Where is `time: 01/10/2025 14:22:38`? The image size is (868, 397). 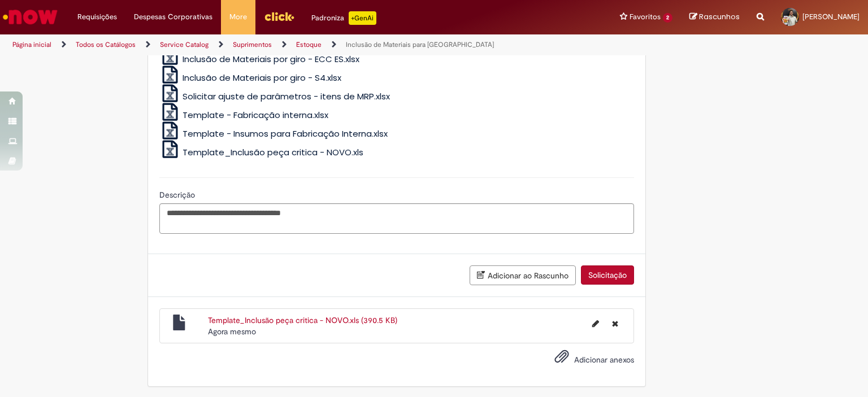
time: 01/10/2025 14:22:38 is located at coordinates (232, 332).